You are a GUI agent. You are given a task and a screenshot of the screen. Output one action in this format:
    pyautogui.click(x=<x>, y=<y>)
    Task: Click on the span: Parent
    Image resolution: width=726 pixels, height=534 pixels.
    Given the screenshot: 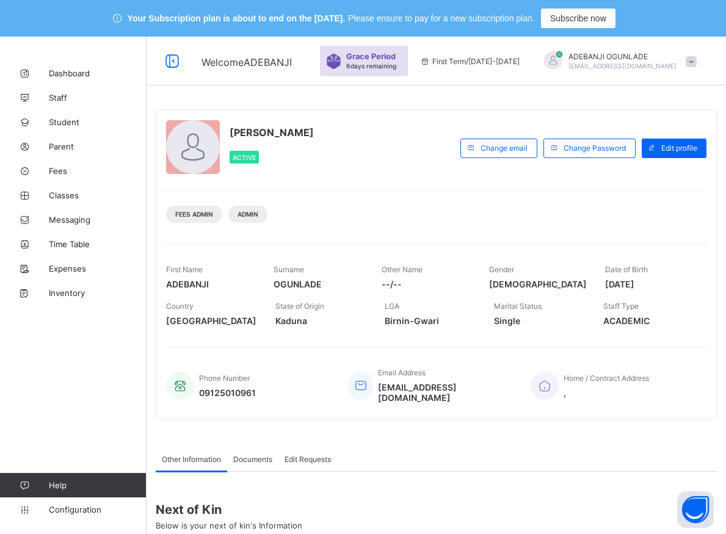 What is the action you would take?
    pyautogui.click(x=98, y=147)
    